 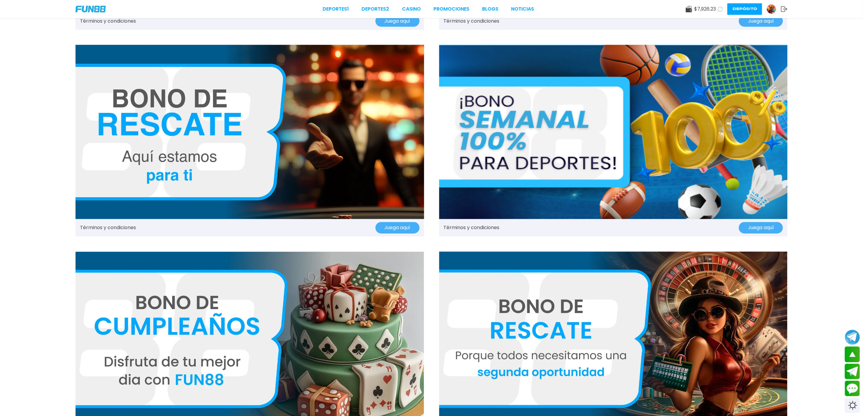 What do you see at coordinates (336, 9) in the screenshot?
I see `a: Deportes1` at bounding box center [336, 9].